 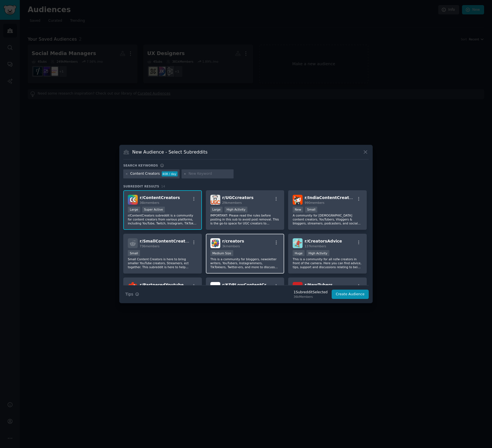 What do you see at coordinates (163, 186) in the screenshot?
I see `span: 14` at bounding box center [163, 186].